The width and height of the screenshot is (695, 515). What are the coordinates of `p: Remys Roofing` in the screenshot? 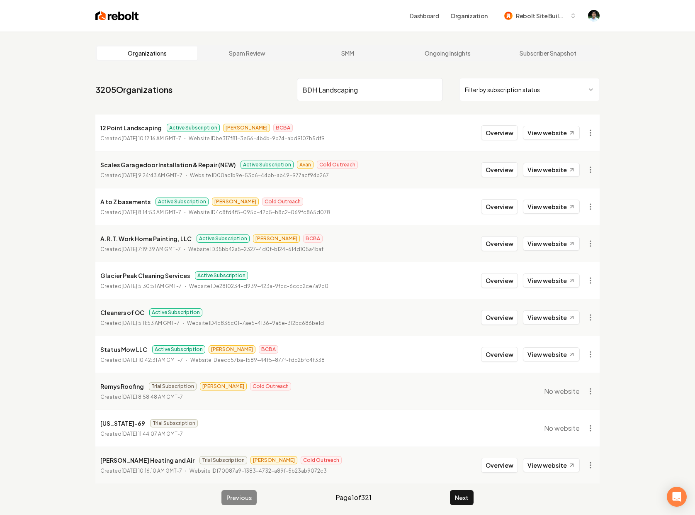 It's located at (122, 386).